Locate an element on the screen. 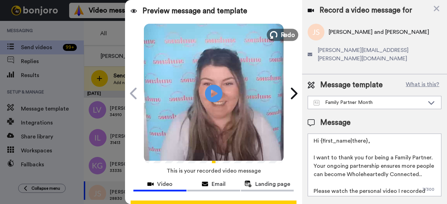 This screenshot has width=447, height=204. textarea: Hi {first_name|there}, I want to thank you for being a Family Partner. Your ongoing partnership e... is located at coordinates (374, 165).